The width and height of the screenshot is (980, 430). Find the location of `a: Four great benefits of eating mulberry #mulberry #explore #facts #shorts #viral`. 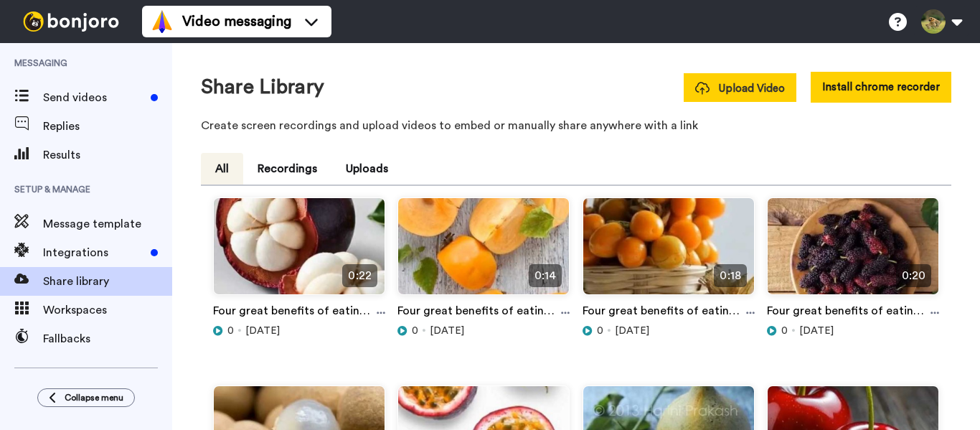

a: Four great benefits of eating mulberry #mulberry #explore #facts #shorts #viral is located at coordinates (849, 313).